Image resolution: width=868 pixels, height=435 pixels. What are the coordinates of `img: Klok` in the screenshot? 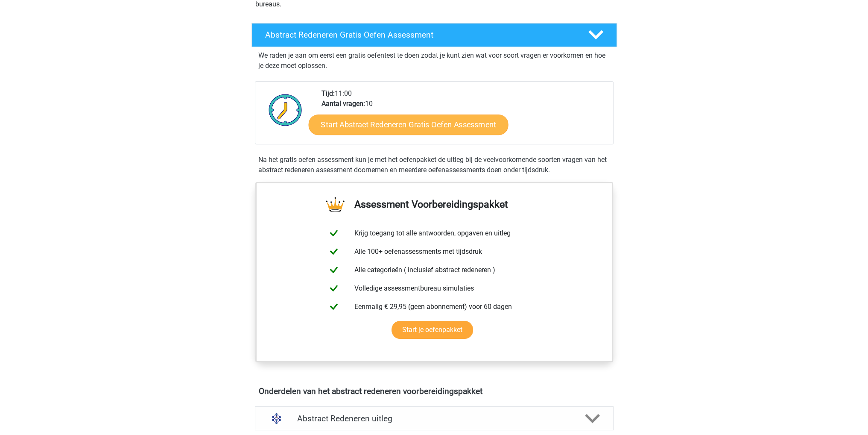 It's located at (285, 110).